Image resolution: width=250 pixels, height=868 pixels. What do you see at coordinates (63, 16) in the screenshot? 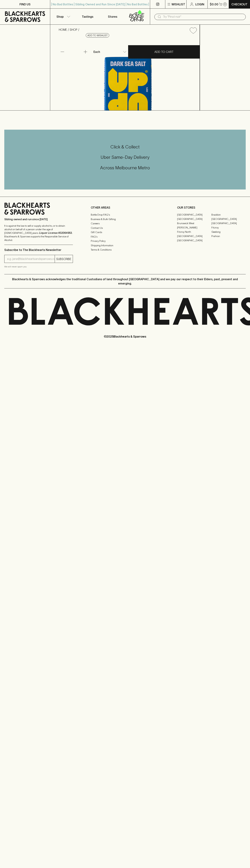
I see `button: Shop` at bounding box center [63, 16].